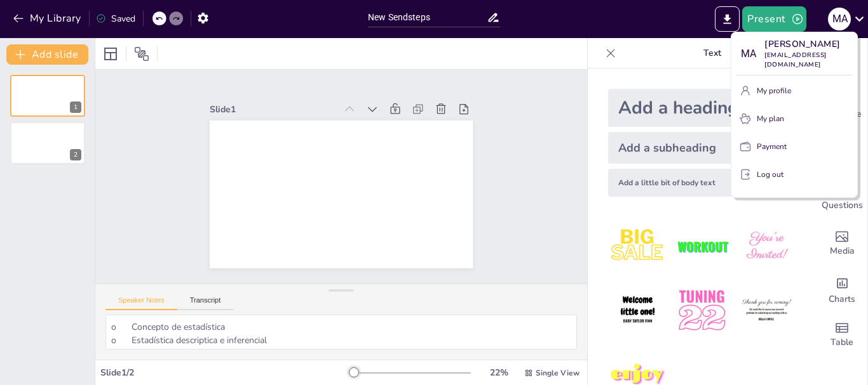 The height and width of the screenshot is (385, 868). Describe the element at coordinates (794, 118) in the screenshot. I see `button: My plan` at that location.